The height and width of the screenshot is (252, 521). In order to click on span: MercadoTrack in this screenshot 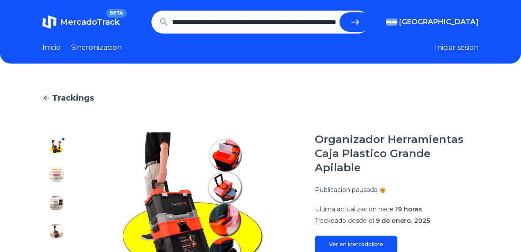, I will do `click(90, 22)`.